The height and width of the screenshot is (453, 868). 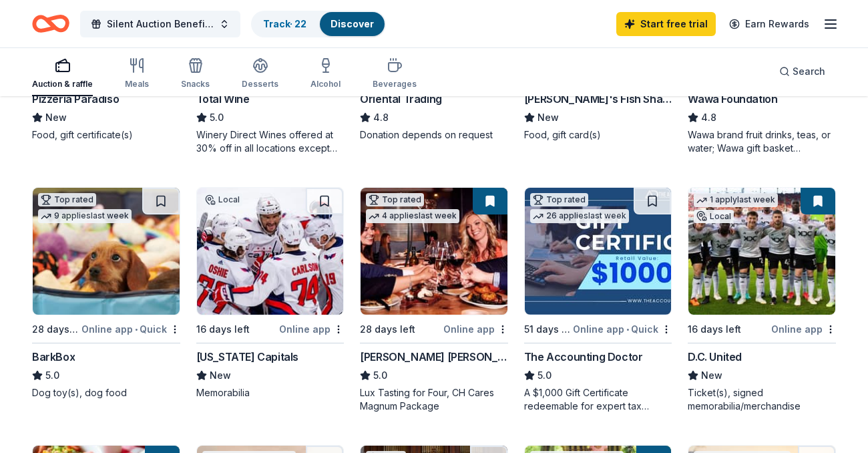 What do you see at coordinates (85, 216) in the screenshot?
I see `div: 9 applies last week` at bounding box center [85, 216].